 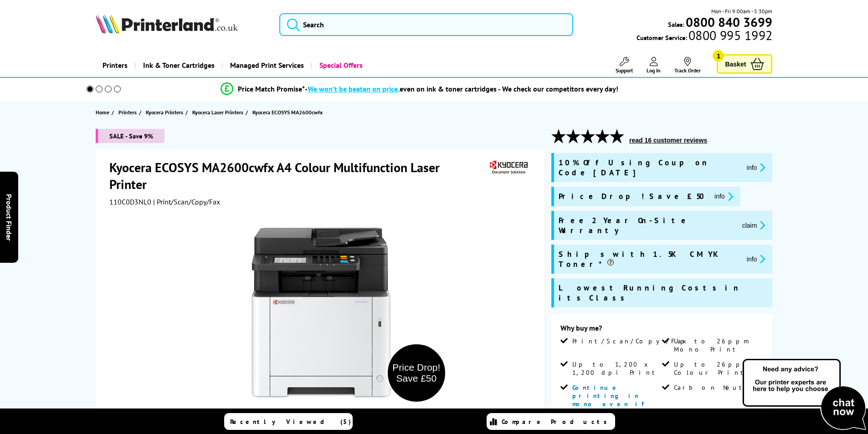 I want to click on a: Printerland Logo, so click(x=182, y=25).